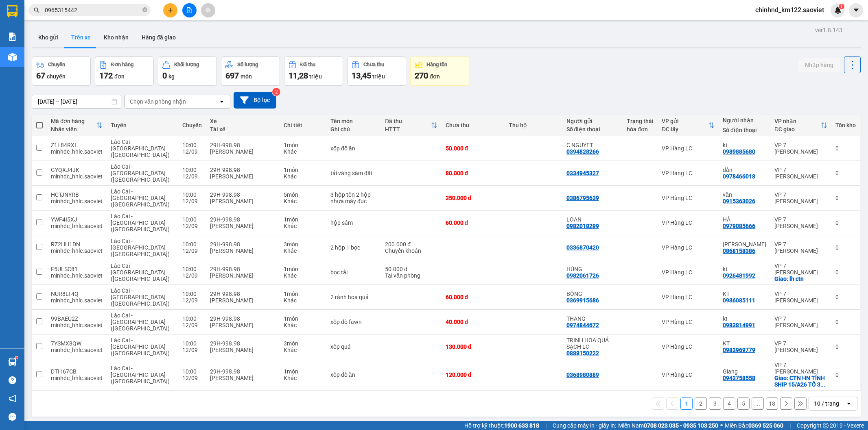 Image resolution: width=868 pixels, height=430 pixels. I want to click on span: 1, so click(841, 7).